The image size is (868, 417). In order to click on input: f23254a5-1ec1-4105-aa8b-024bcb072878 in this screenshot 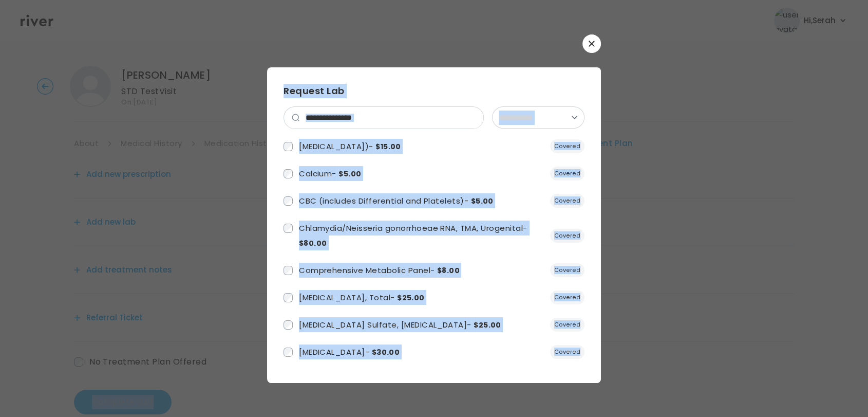, I will do `click(288, 352)`.